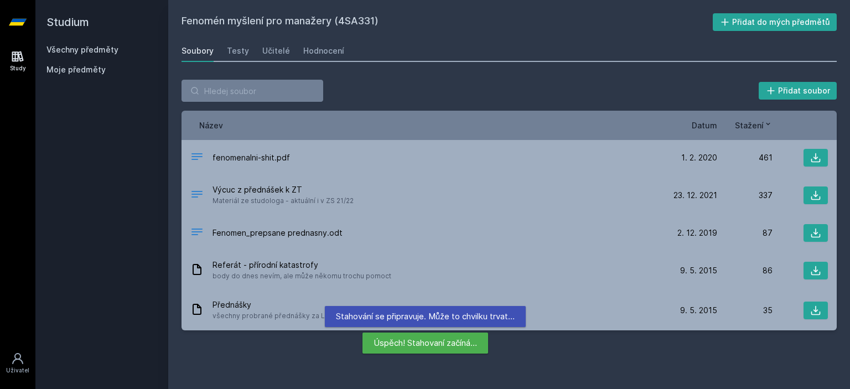 Image resolution: width=850 pixels, height=389 pixels. I want to click on div: ODT, so click(197, 233).